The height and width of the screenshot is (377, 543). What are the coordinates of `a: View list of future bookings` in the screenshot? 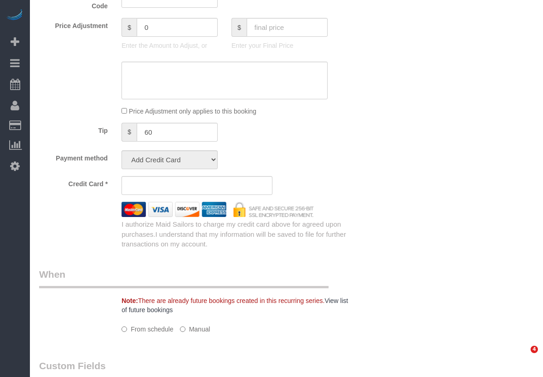 It's located at (234, 305).